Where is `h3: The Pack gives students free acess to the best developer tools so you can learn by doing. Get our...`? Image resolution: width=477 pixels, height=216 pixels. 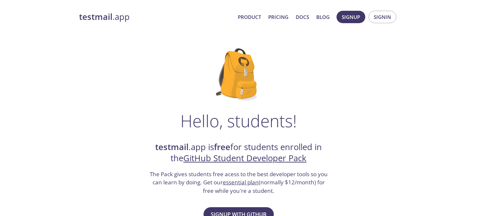 h3: The Pack gives students free acess to the best developer tools so you can learn by doing. Get our... is located at coordinates (238, 182).